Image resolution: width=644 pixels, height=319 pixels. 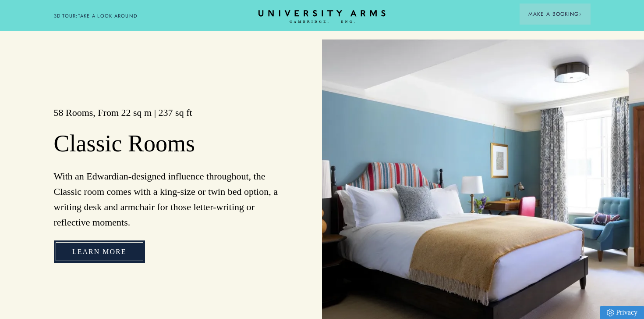 What do you see at coordinates (173, 199) in the screenshot?
I see `p: With an Edwardian-designed influence throughout, the Classic room comes with a king-size or twin ...` at bounding box center [173, 199].